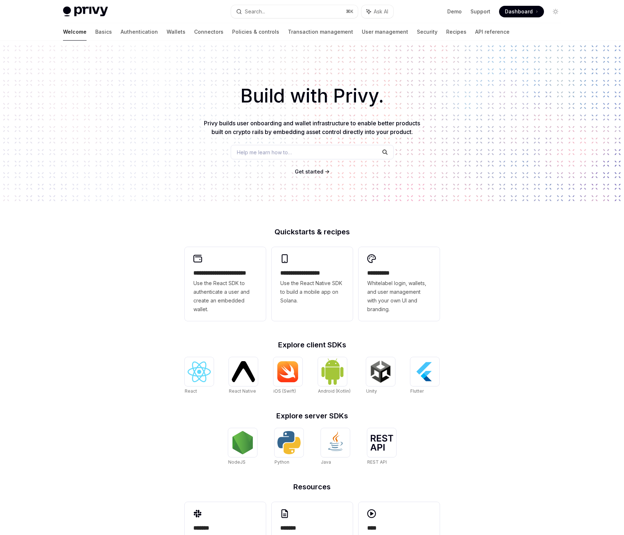 This screenshot has width=624, height=535. I want to click on img: light logo, so click(86, 12).